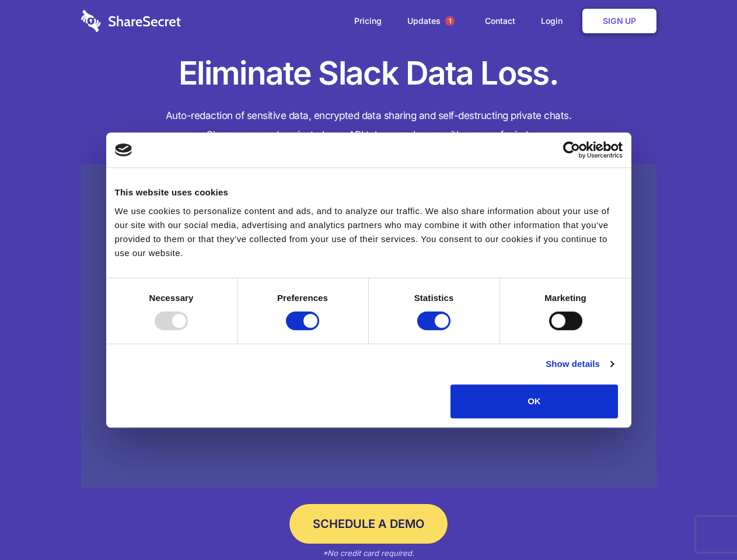 This screenshot has height=560, width=737. I want to click on a: Contact, so click(500, 21).